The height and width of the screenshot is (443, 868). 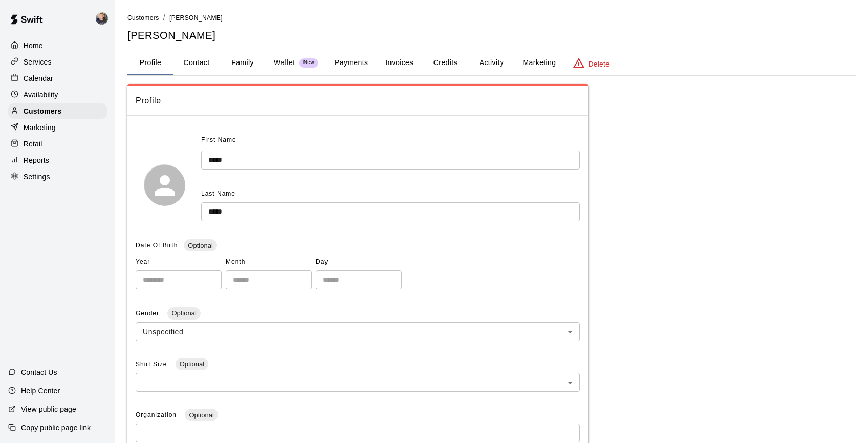 I want to click on a: Calendar, so click(x=57, y=78).